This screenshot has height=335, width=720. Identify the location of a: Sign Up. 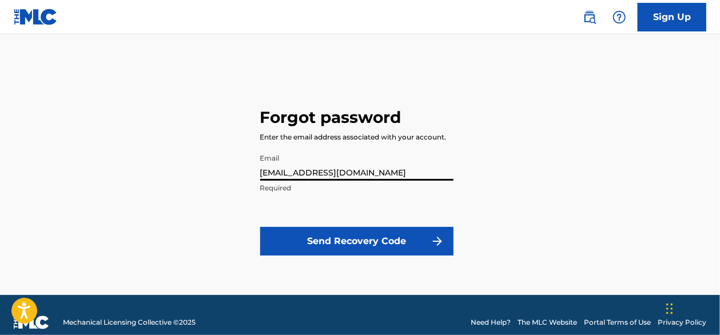
(672, 17).